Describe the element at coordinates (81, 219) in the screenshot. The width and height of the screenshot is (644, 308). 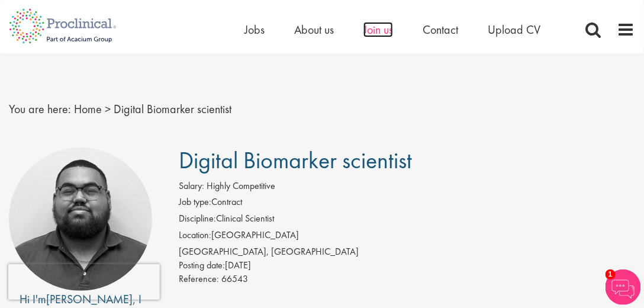
I see `img: imeage of recruiter Ashley Bennett` at that location.